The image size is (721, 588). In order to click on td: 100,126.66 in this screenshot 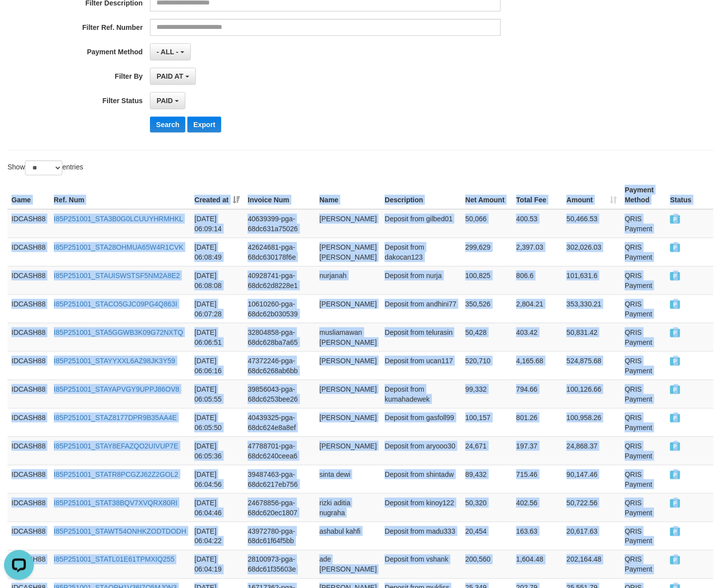, I will do `click(591, 393)`.